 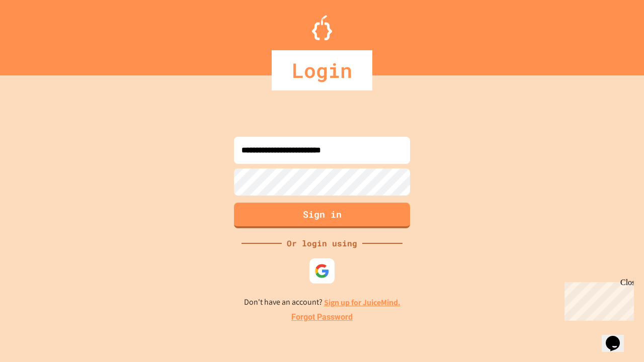 I want to click on div: Or login using, so click(x=322, y=243).